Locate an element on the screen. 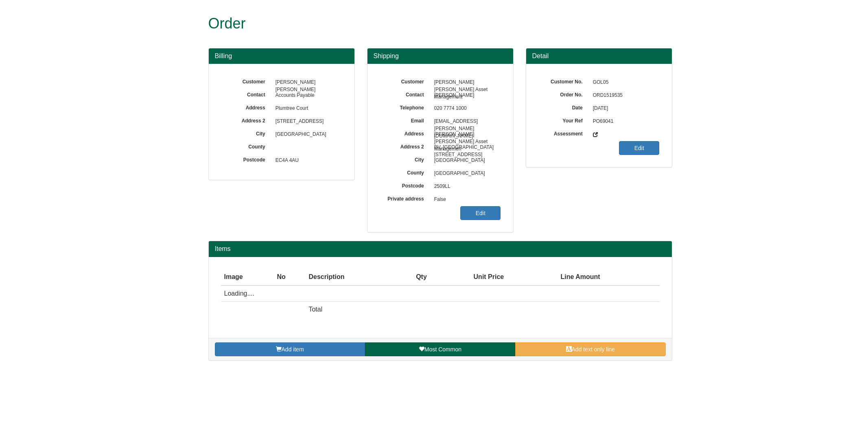  th: Line Amount is located at coordinates (555, 278).